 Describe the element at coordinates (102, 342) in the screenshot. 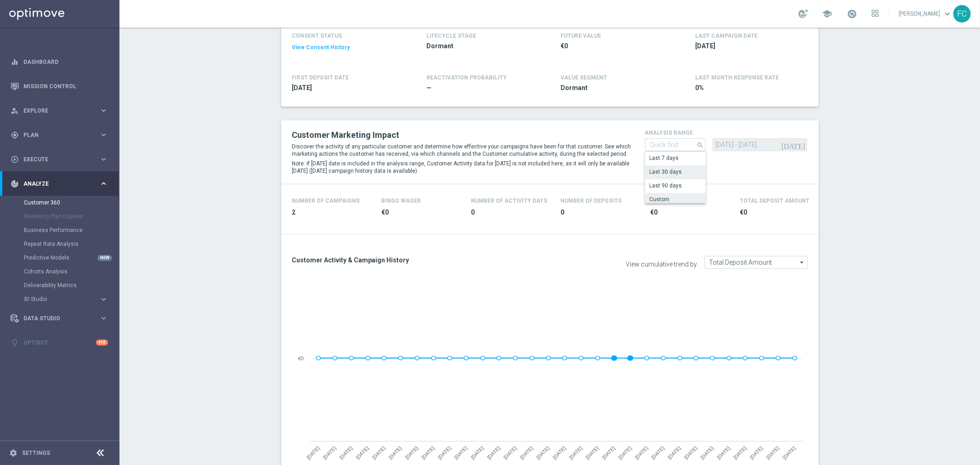

I see `div: +10` at that location.